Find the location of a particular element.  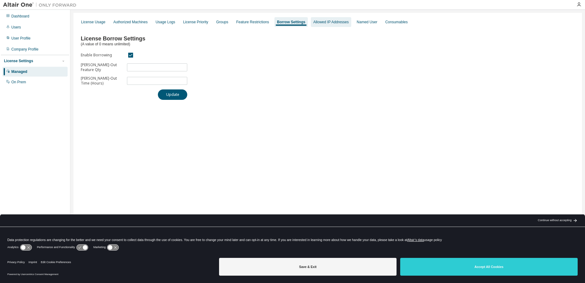

div: Dashboard is located at coordinates (20, 16).